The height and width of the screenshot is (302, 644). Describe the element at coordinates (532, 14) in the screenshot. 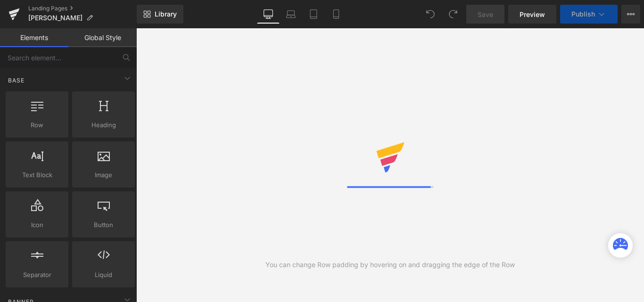

I see `a: Preview` at that location.